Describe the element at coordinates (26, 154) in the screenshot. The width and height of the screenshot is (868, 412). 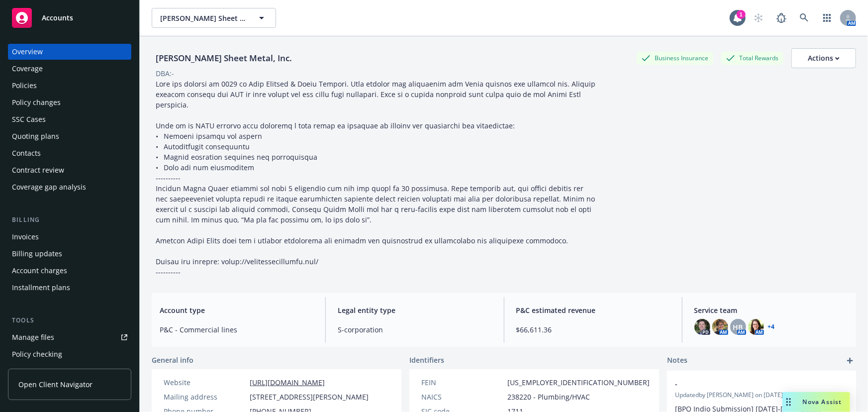
I see `div: Contacts` at that location.